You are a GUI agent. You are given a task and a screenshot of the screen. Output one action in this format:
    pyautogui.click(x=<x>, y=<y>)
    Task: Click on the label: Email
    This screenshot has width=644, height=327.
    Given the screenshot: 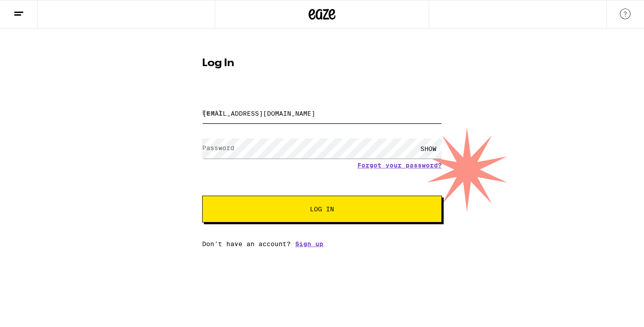 What is the action you would take?
    pyautogui.click(x=212, y=113)
    